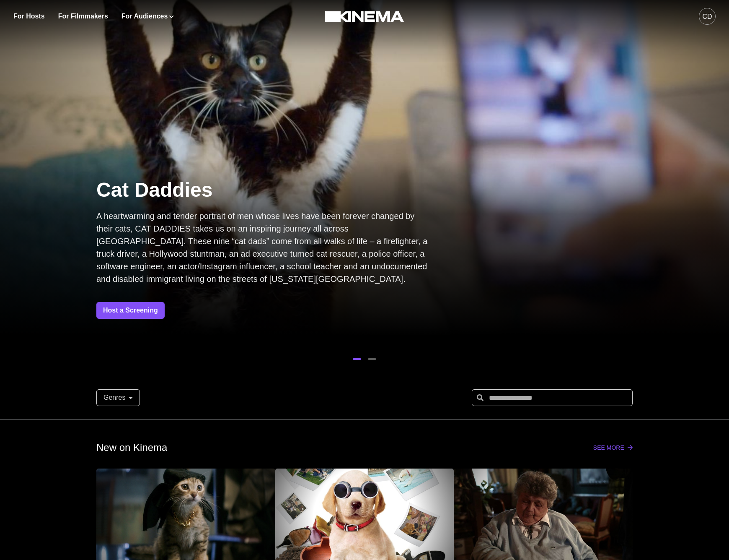  What do you see at coordinates (132, 448) in the screenshot?
I see `p: New on Kinema` at bounding box center [132, 448].